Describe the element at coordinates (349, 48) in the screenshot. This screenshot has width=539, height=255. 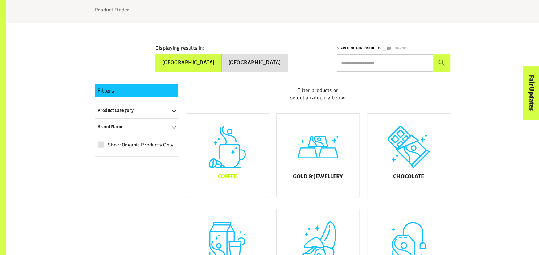
I see `p: Searching for` at that location.